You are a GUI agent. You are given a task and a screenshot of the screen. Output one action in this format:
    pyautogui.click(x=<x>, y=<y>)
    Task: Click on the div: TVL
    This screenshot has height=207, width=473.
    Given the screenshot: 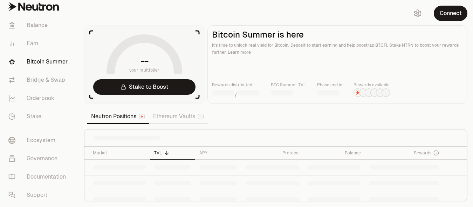 What is the action you would take?
    pyautogui.click(x=172, y=153)
    